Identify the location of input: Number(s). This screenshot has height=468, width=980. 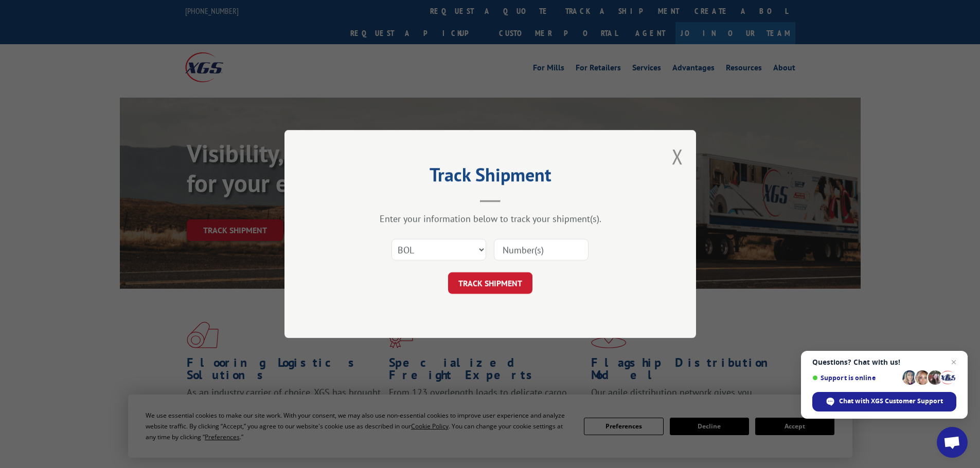
(541, 250).